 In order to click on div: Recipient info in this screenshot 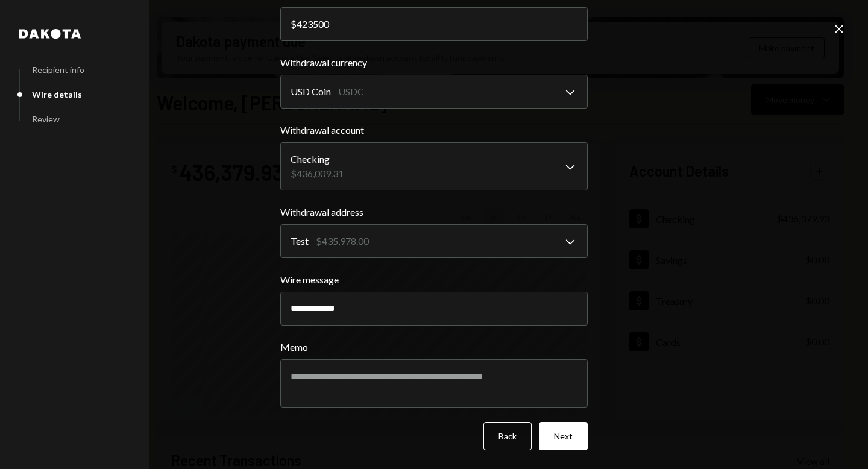, I will do `click(58, 69)`.